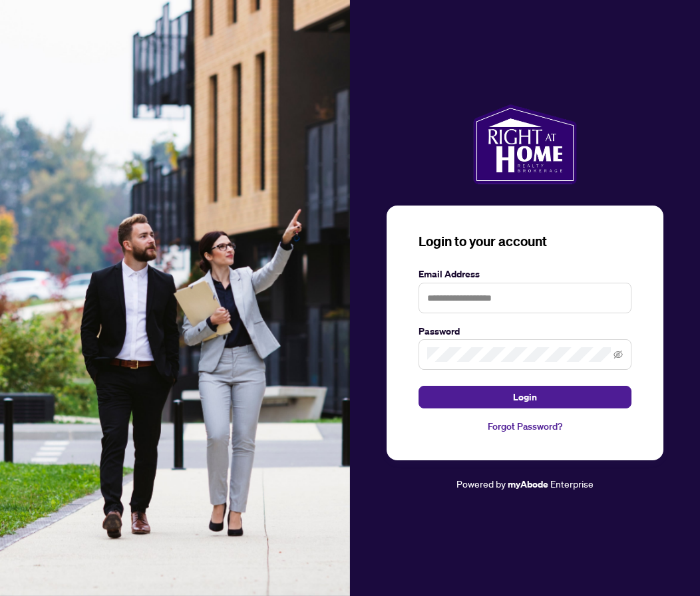 The width and height of the screenshot is (700, 596). I want to click on label: Email Address, so click(525, 274).